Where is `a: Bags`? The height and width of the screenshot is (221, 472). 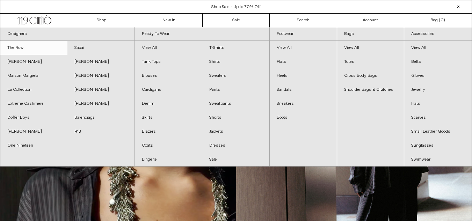 a: Bags is located at coordinates (371, 34).